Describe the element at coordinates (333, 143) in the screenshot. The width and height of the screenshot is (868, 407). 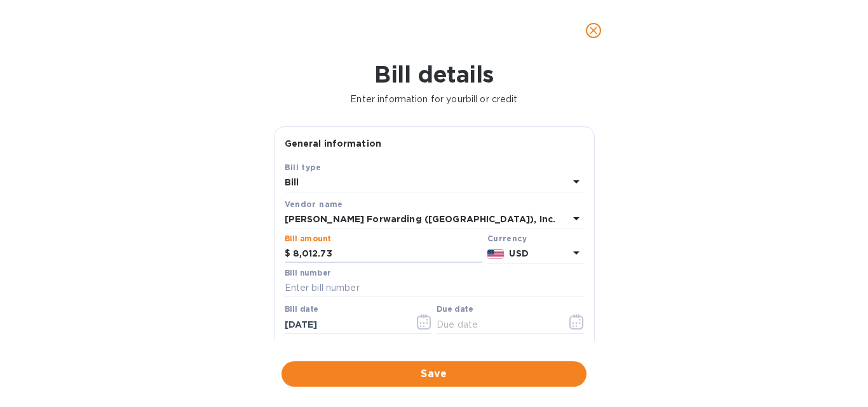
I see `b: General information` at that location.